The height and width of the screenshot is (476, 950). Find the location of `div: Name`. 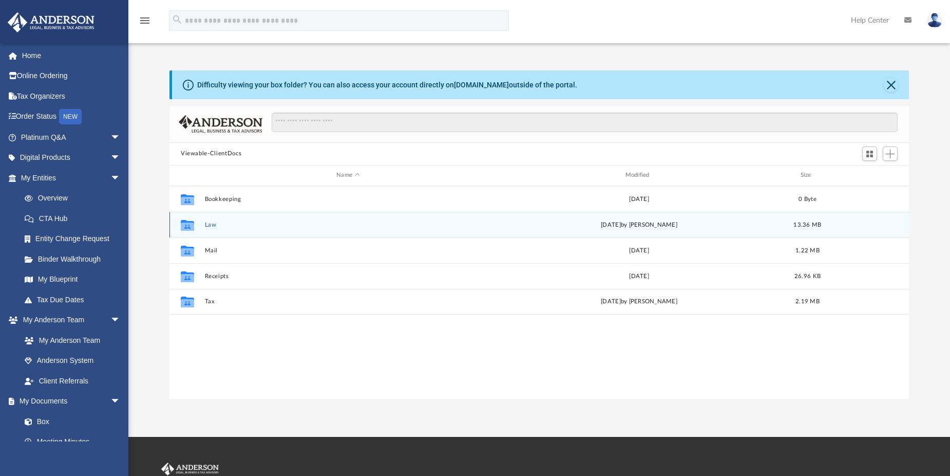

div: Name is located at coordinates (348, 175).